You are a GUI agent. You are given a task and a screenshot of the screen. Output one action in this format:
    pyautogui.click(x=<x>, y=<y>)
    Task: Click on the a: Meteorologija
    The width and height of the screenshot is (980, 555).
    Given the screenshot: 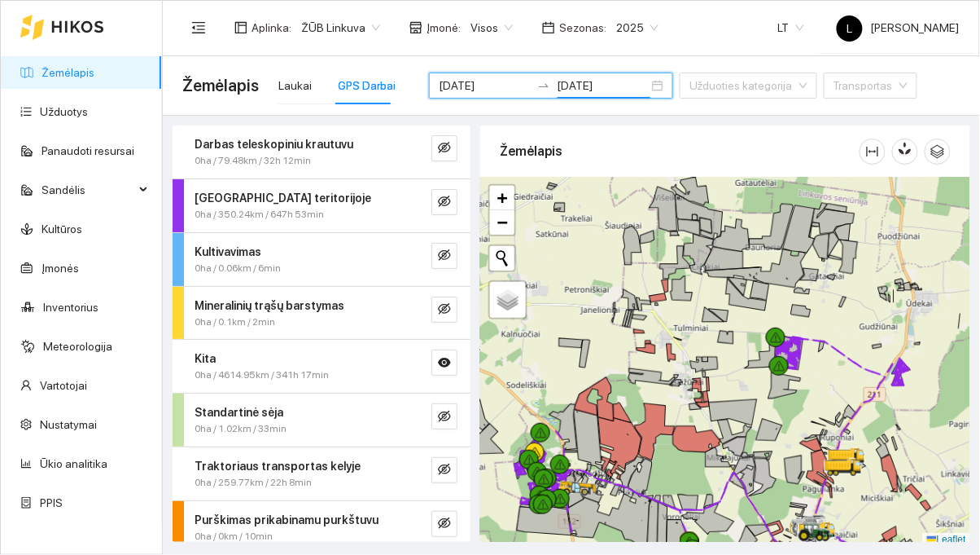 What is the action you would take?
    pyautogui.click(x=78, y=346)
    